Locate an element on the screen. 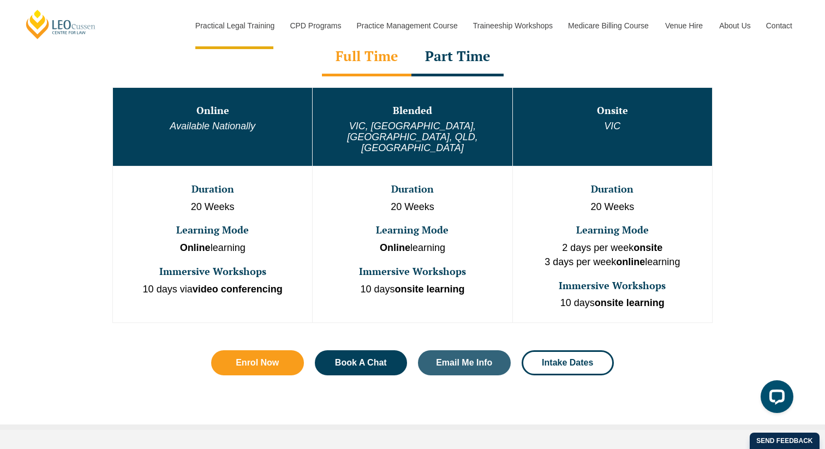  a: Enrol Now is located at coordinates (257, 363).